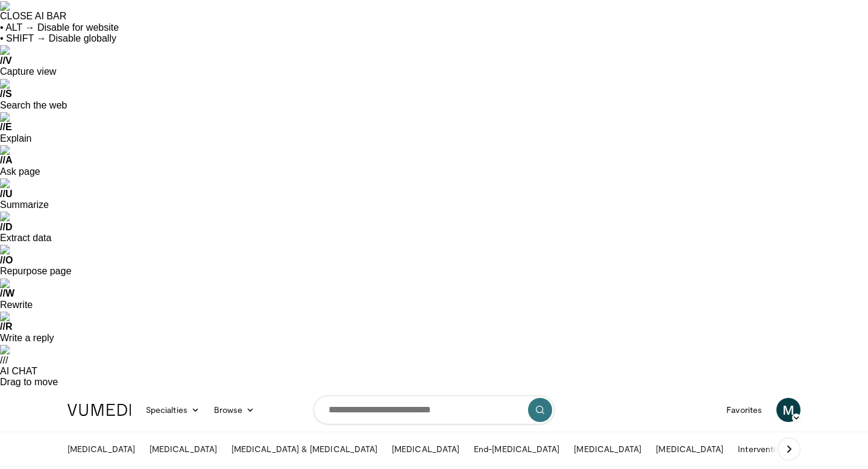 This screenshot has width=868, height=469. Describe the element at coordinates (434, 410) in the screenshot. I see `input: Search topics, interventions` at that location.